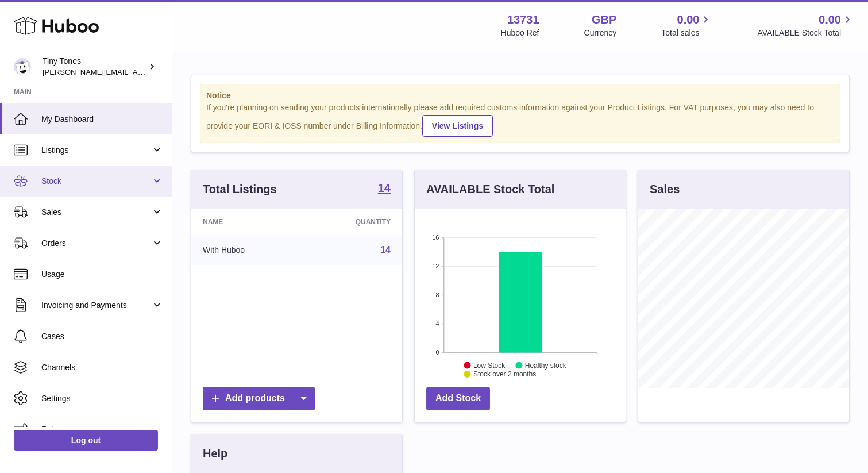 This screenshot has width=868, height=473. I want to click on a: Log out, so click(86, 440).